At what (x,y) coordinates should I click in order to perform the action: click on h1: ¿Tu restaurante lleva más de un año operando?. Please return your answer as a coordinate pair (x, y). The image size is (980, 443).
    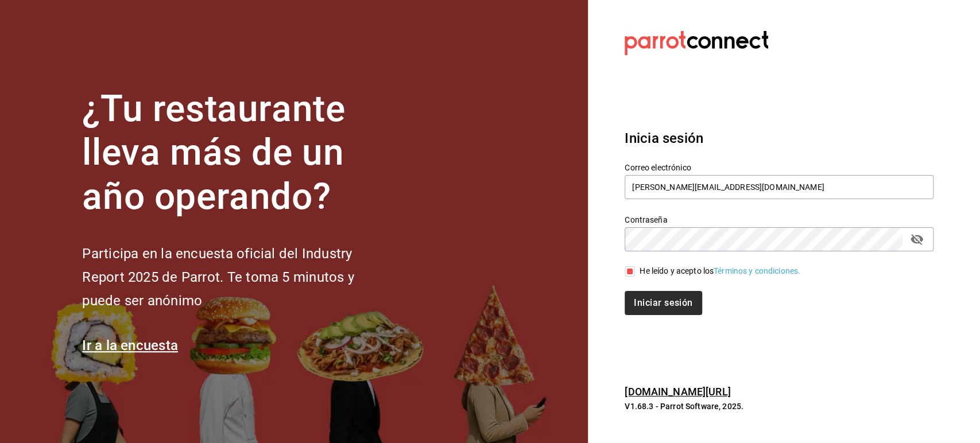
    Looking at the image, I should click on (237, 153).